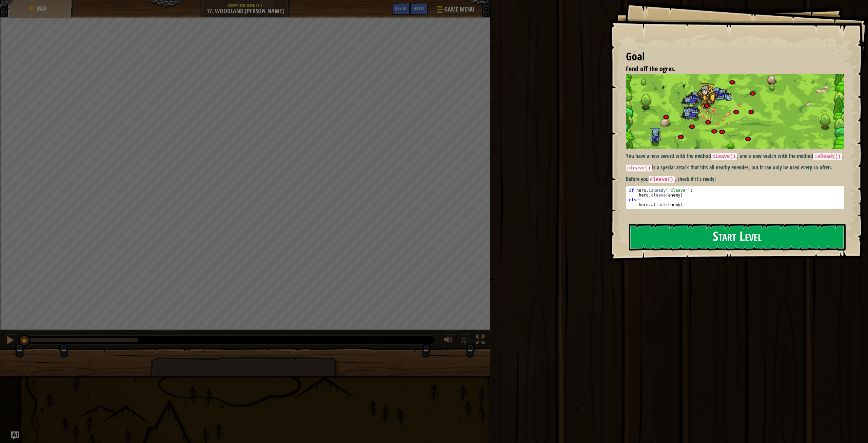  Describe the element at coordinates (42, 8) in the screenshot. I see `span: Map` at that location.